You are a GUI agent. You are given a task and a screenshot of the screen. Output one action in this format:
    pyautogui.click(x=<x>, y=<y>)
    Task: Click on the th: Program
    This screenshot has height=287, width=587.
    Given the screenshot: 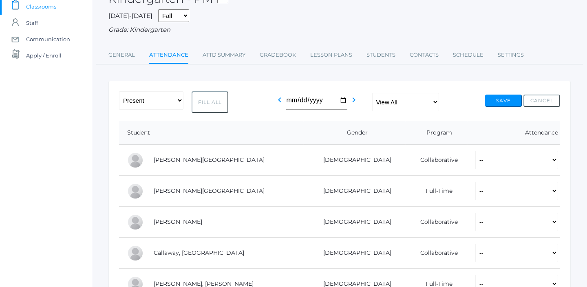 What is the action you would take?
    pyautogui.click(x=436, y=133)
    